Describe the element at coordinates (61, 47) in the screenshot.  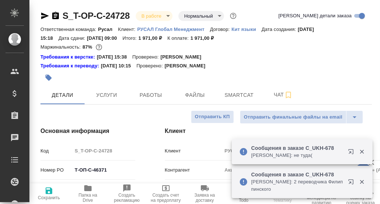
I see `p: Маржинальность:` at that location.